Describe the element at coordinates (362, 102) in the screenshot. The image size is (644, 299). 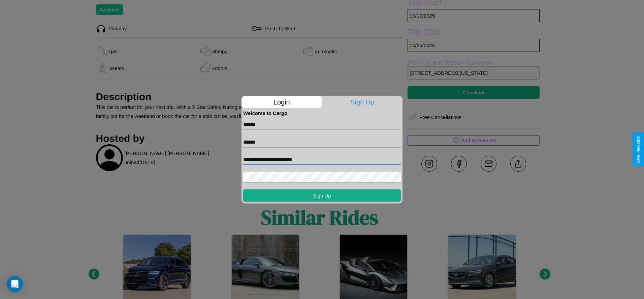
I see `p: Sign Up` at that location.